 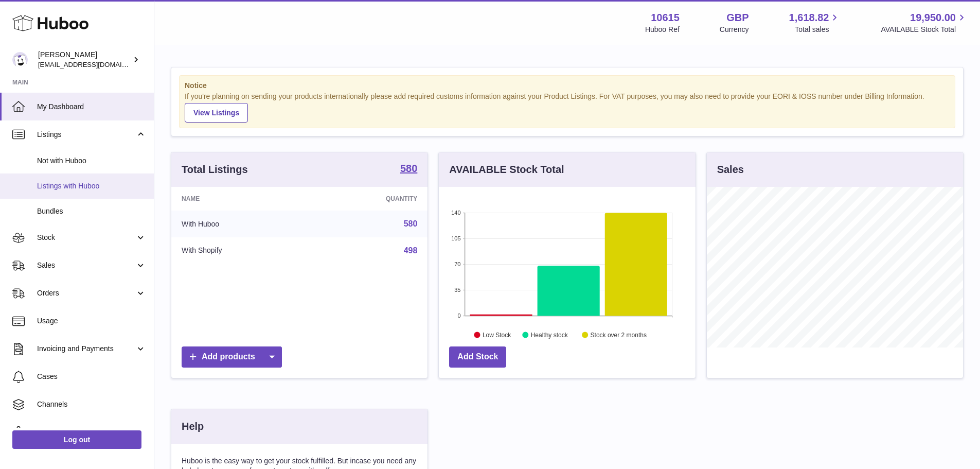 I want to click on span: Listings with Huboo, so click(x=92, y=185).